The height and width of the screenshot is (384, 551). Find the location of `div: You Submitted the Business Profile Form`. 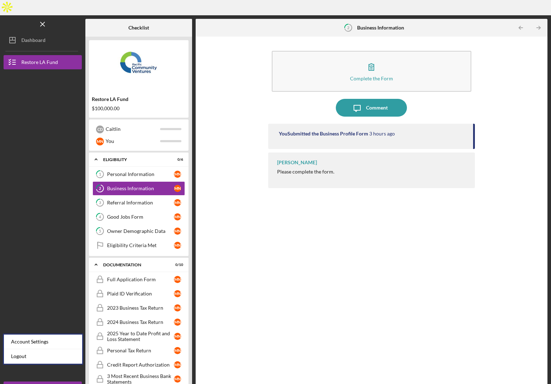

div: You Submitted the Business Profile Form is located at coordinates (323, 134).